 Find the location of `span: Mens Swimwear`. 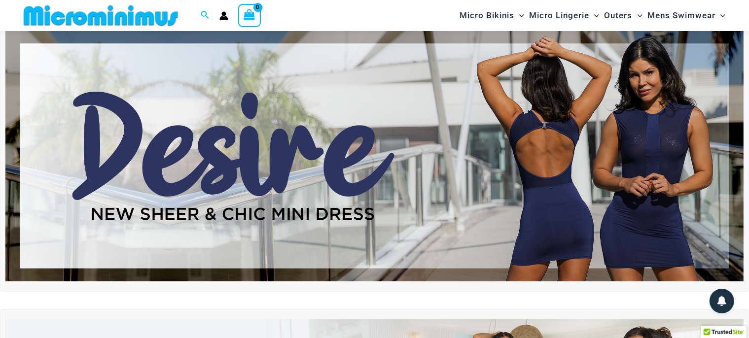

span: Mens Swimwear is located at coordinates (682, 15).